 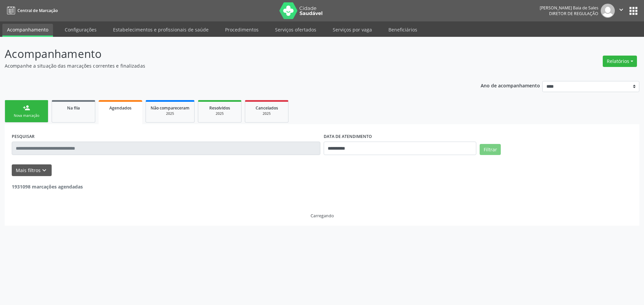 What do you see at coordinates (81, 29) in the screenshot?
I see `a: Configurações` at bounding box center [81, 29].